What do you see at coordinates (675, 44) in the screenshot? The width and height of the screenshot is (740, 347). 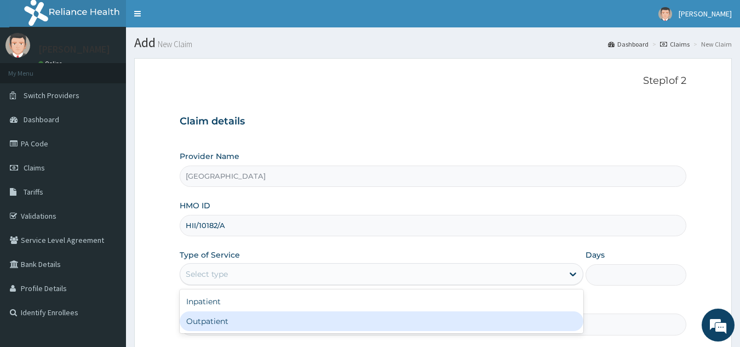 I see `a: Claims` at bounding box center [675, 44].